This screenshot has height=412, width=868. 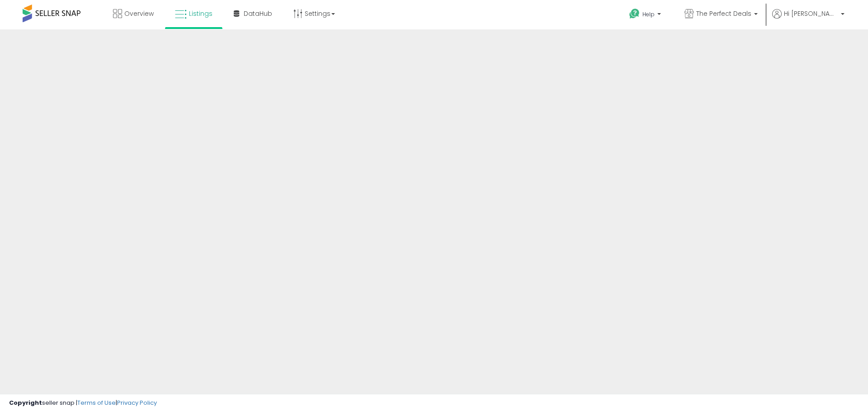 I want to click on strong: Copyright, so click(x=25, y=402).